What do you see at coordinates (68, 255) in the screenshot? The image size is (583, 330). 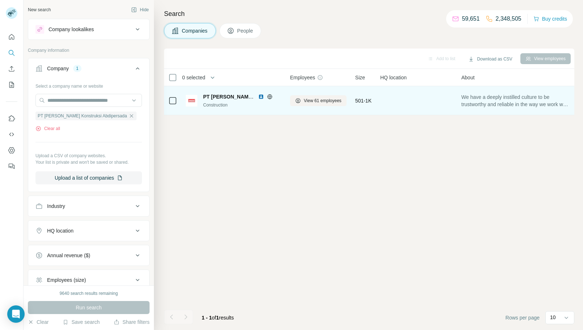 I see `div: Annual revenue ($)` at bounding box center [68, 255].